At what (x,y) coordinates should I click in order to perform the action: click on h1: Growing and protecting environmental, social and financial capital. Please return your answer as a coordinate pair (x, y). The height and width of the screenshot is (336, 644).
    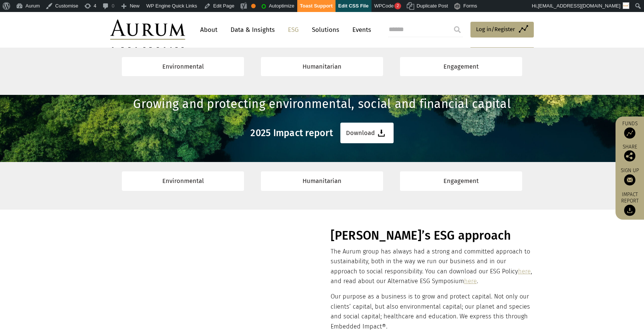
    Looking at the image, I should click on (322, 104).